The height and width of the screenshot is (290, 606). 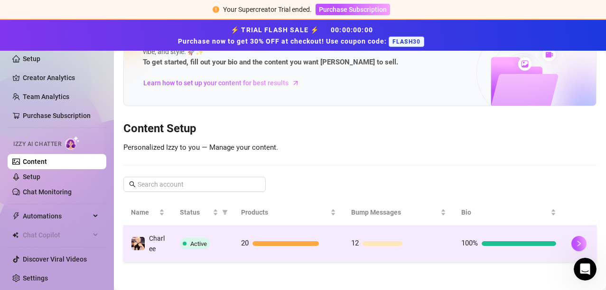 What do you see at coordinates (296, 83) in the screenshot?
I see `span: arrow-right` at bounding box center [296, 83].